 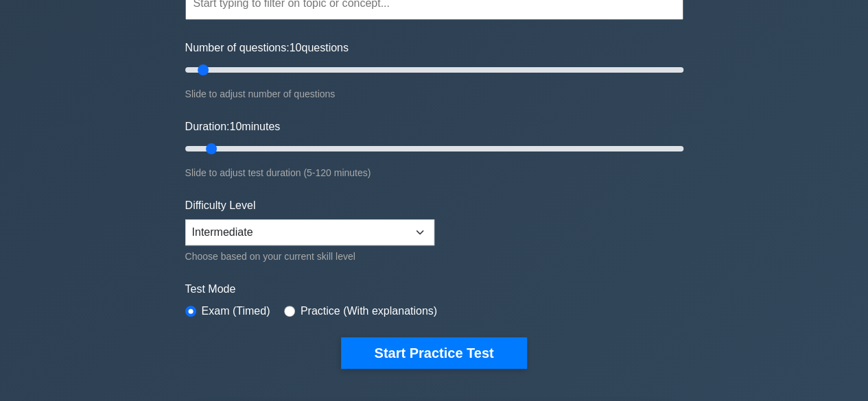 I want to click on div: Slide to adjust number of questions, so click(x=434, y=94).